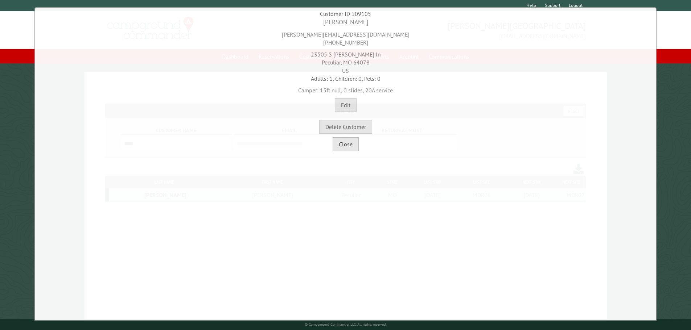  What do you see at coordinates (346, 325) in the screenshot?
I see `small: © Campground Commander LLC. All rights reserved.` at bounding box center [346, 325].